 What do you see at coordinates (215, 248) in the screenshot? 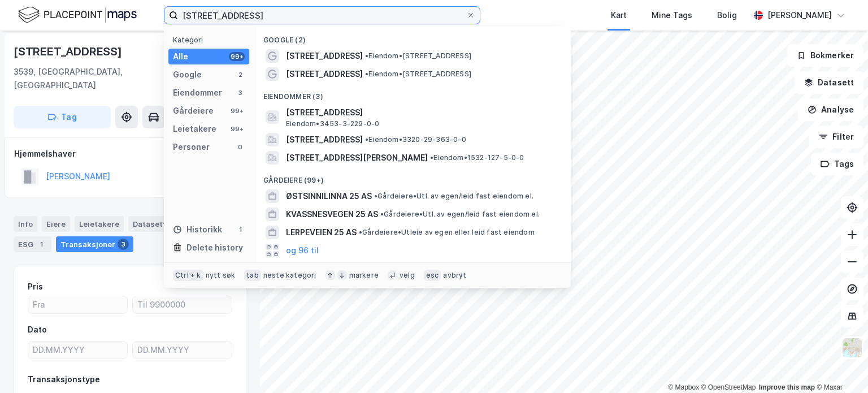
I see `div: Delete history` at bounding box center [215, 248].